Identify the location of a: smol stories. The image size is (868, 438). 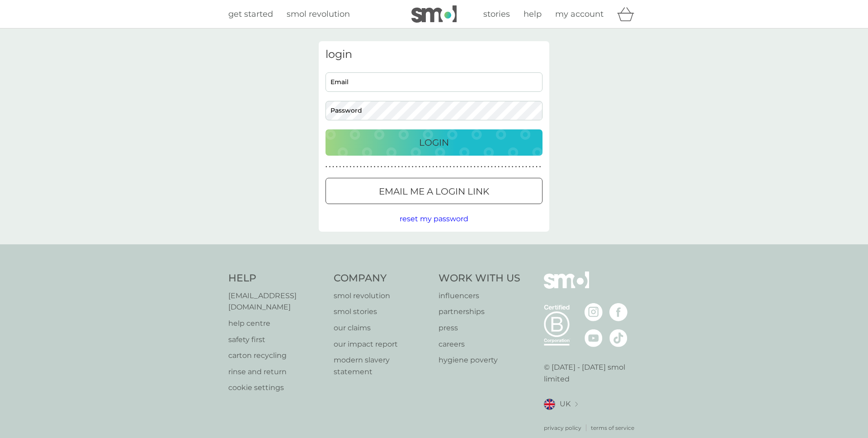
(381, 311).